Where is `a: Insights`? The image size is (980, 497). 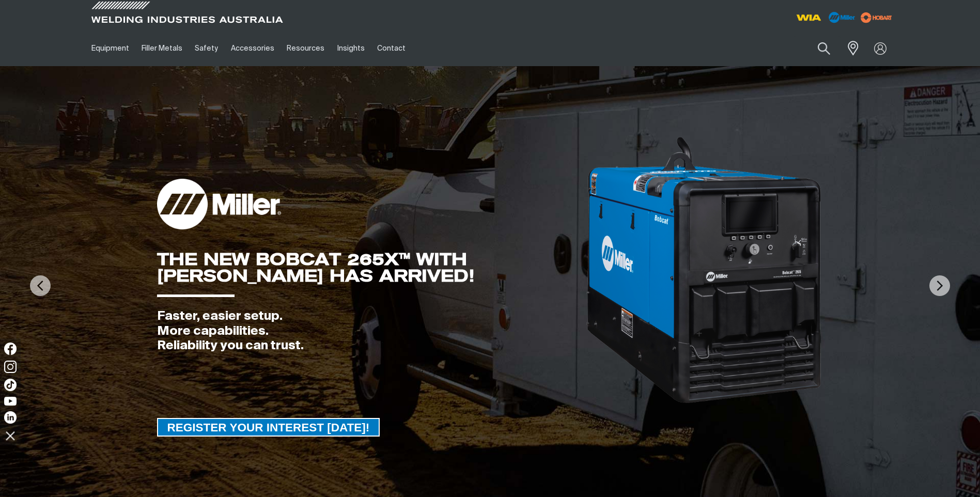 a: Insights is located at coordinates (350, 48).